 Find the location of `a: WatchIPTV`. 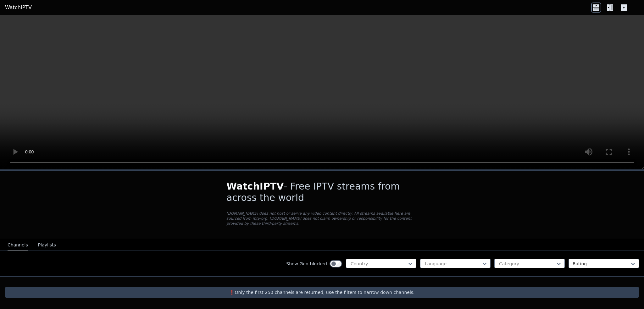

a: WatchIPTV is located at coordinates (18, 7).